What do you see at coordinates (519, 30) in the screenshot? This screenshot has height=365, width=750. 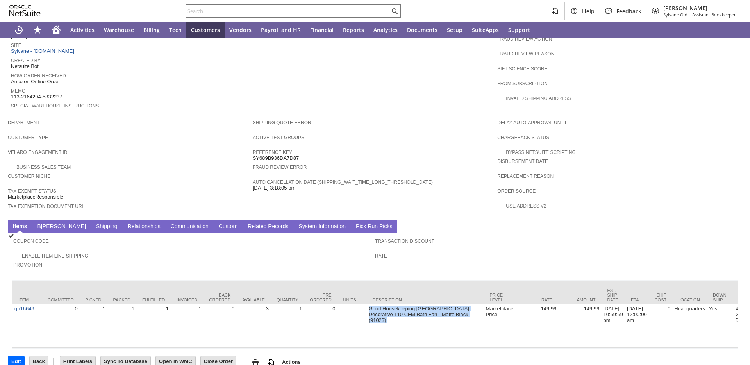 I see `span: Support` at bounding box center [519, 30].